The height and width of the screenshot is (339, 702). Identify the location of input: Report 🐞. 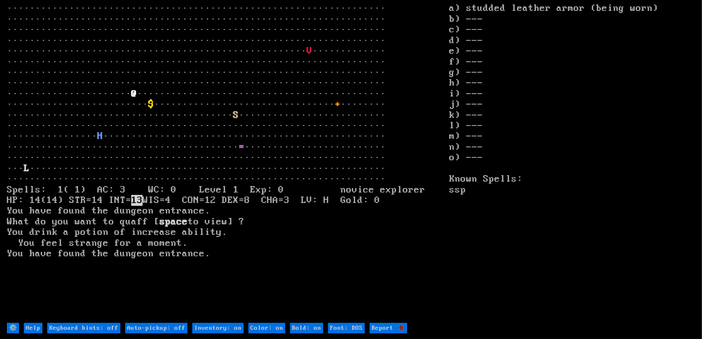
(388, 328).